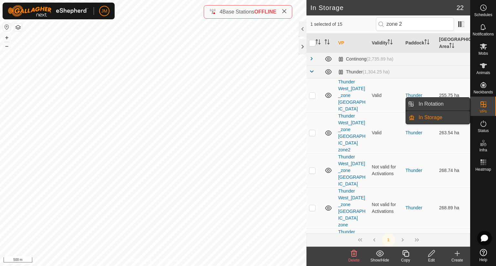 The height and width of the screenshot is (266, 496). I want to click on div: Show/Hide, so click(379, 261).